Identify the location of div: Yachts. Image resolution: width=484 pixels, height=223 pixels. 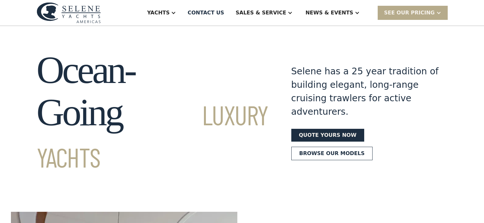
(158, 13).